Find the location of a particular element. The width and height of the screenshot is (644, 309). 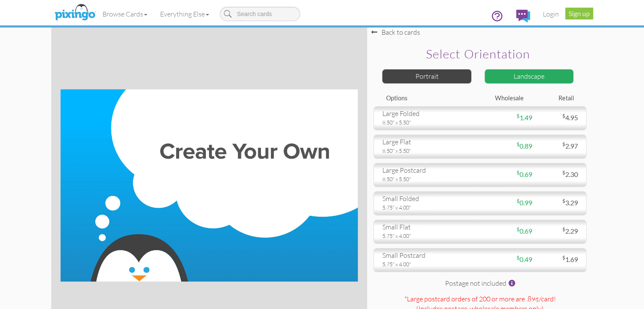

div: 2.29 is located at coordinates (558, 231).